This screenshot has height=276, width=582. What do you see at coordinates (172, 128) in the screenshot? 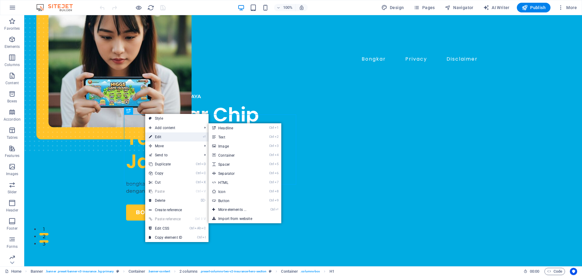
I see `span: Add content` at bounding box center [172, 128].